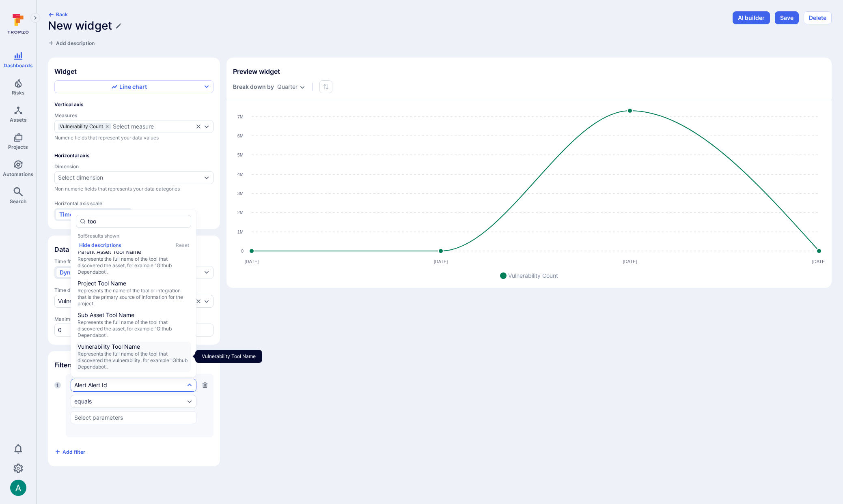 This screenshot has width=843, height=504. Describe the element at coordinates (134, 325) in the screenshot. I see `div: Sub Asset Tool Name` at that location.